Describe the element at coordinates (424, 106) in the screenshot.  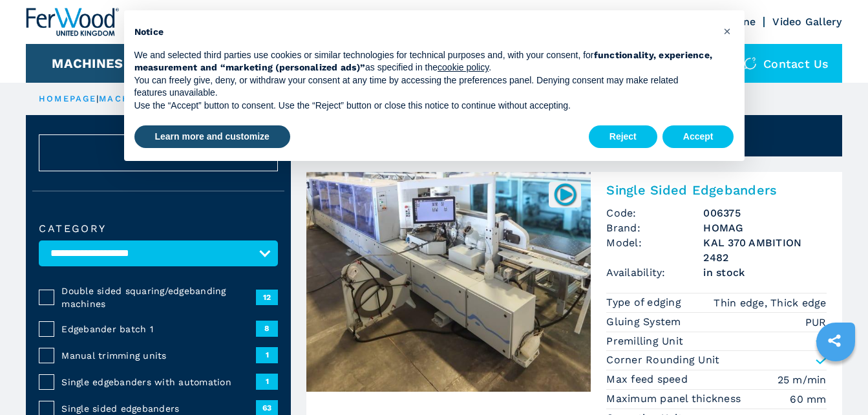
I see `p: Use the “Accept” button to consent. Use the “Reject” button or close this notice to continue with...` at that location.